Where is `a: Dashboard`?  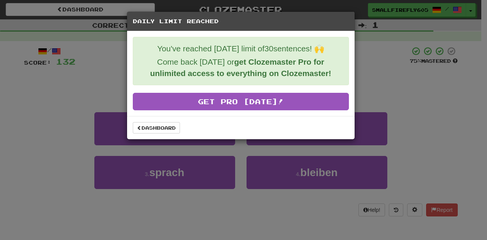 a: Dashboard is located at coordinates (156, 128).